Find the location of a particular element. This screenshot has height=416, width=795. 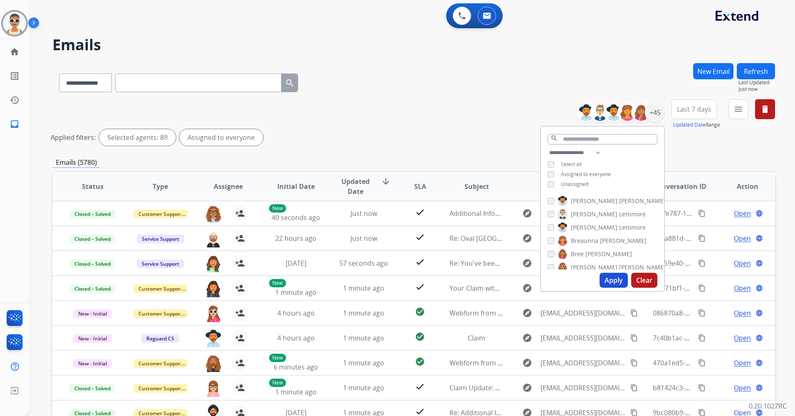

span: 40 seconds ago is located at coordinates (296, 218).